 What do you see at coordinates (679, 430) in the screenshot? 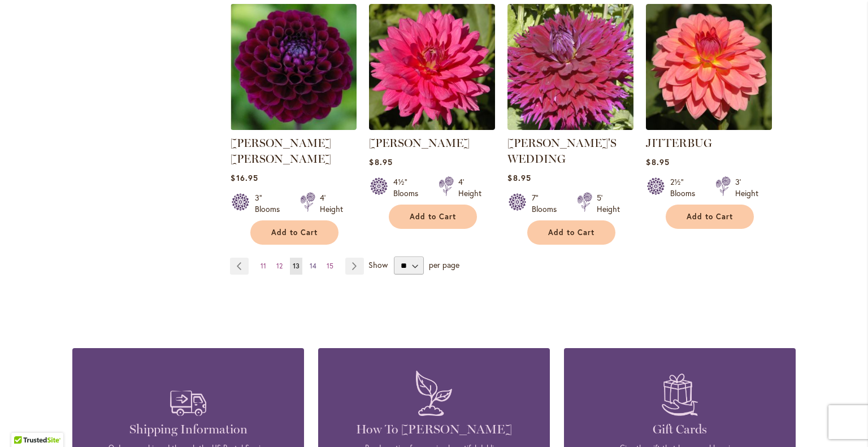
I see `h4: Gift Cards` at bounding box center [679, 430].